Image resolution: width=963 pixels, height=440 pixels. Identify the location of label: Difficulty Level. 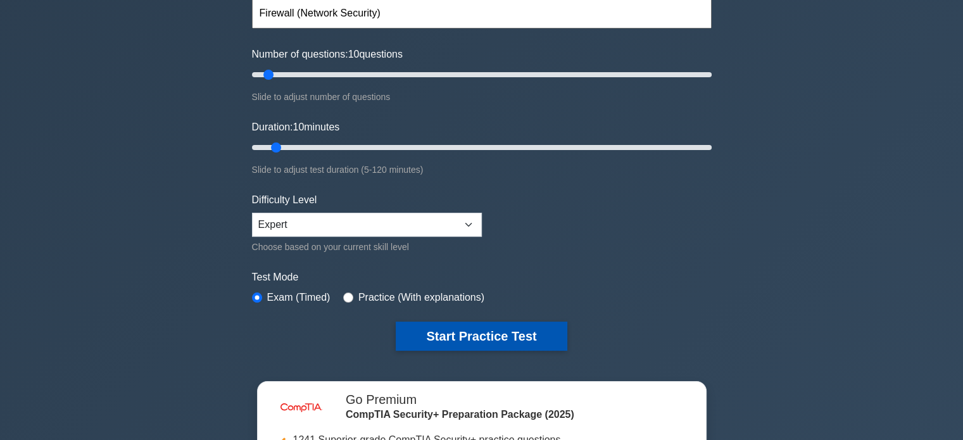
(284, 200).